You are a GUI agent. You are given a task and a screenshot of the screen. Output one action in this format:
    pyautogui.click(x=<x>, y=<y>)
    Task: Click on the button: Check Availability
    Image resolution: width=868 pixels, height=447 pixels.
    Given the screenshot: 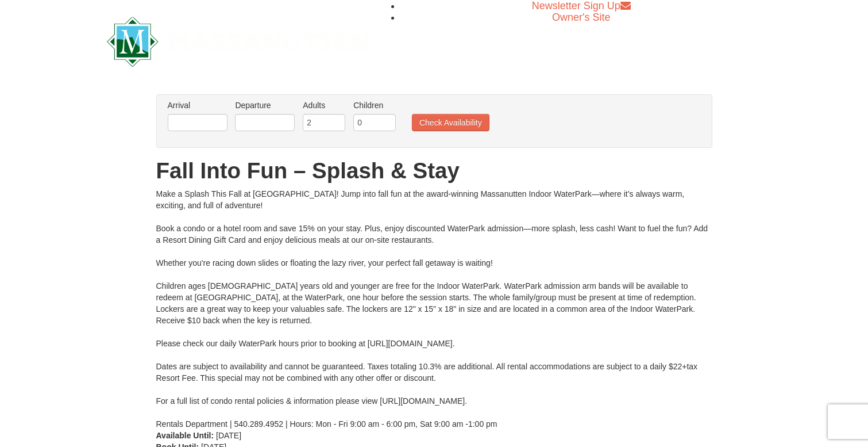 What is the action you would take?
    pyautogui.click(x=450, y=122)
    